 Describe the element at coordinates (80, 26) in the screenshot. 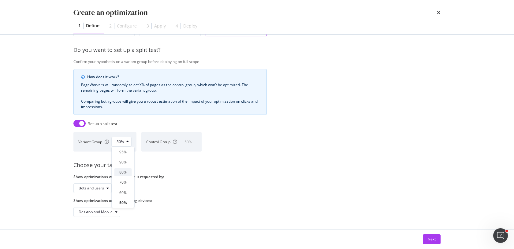

I see `div: 1` at that location.